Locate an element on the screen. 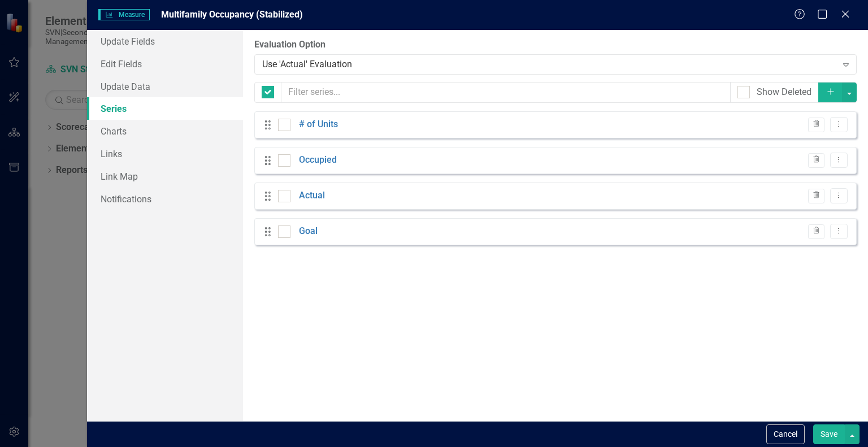  input: Filter series... is located at coordinates (506, 92).